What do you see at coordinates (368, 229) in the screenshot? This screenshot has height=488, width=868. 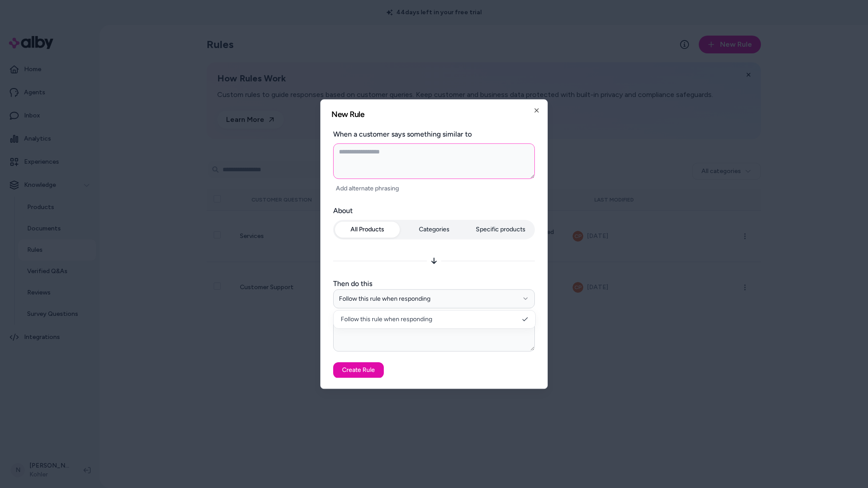 I see `button: All Products` at bounding box center [368, 229].